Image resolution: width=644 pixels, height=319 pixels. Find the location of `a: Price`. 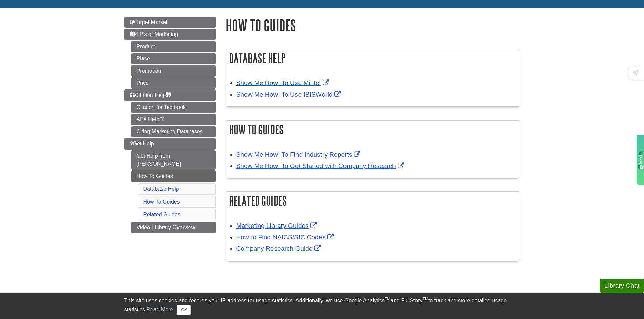

a: Price is located at coordinates (174, 83).